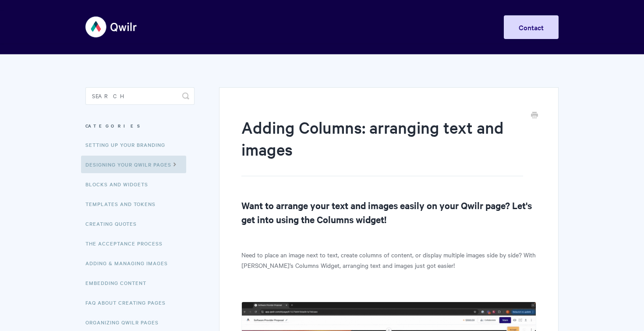  Describe the element at coordinates (119, 283) in the screenshot. I see `a: Embedding Content` at that location.